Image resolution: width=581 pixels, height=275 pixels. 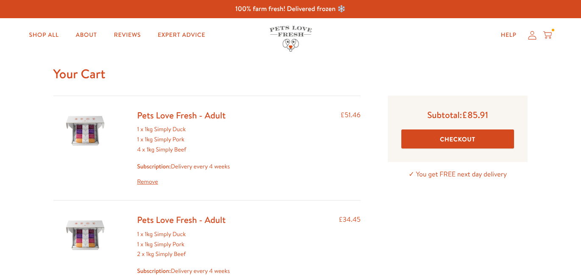 I want to click on a: Help, so click(x=508, y=35).